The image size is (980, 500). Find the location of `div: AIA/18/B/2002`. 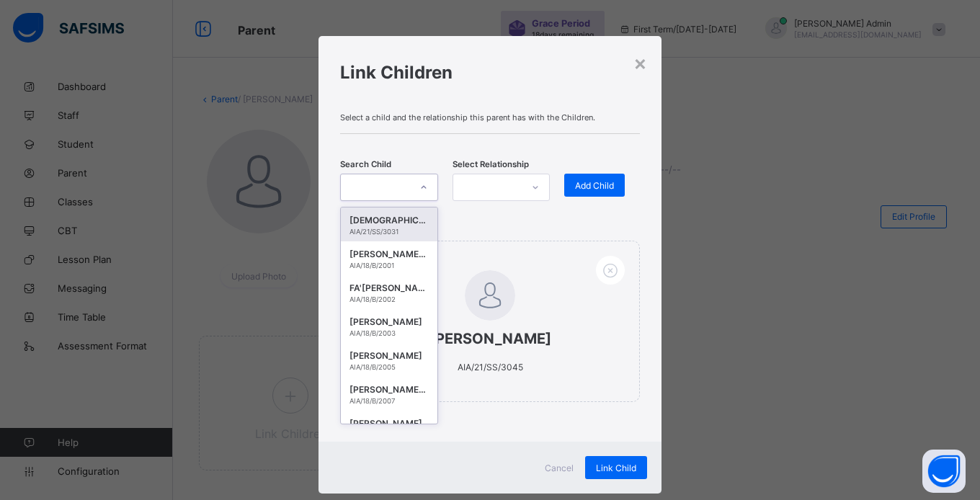

div: AIA/18/B/2002 is located at coordinates (389, 299).